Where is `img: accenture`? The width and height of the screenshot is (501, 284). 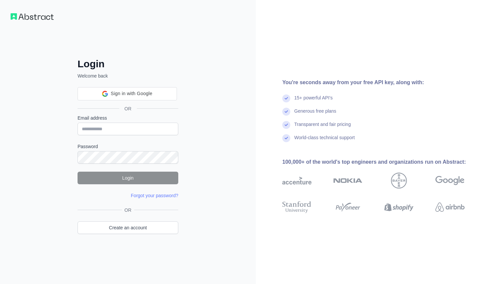 img: accenture is located at coordinates (297, 180).